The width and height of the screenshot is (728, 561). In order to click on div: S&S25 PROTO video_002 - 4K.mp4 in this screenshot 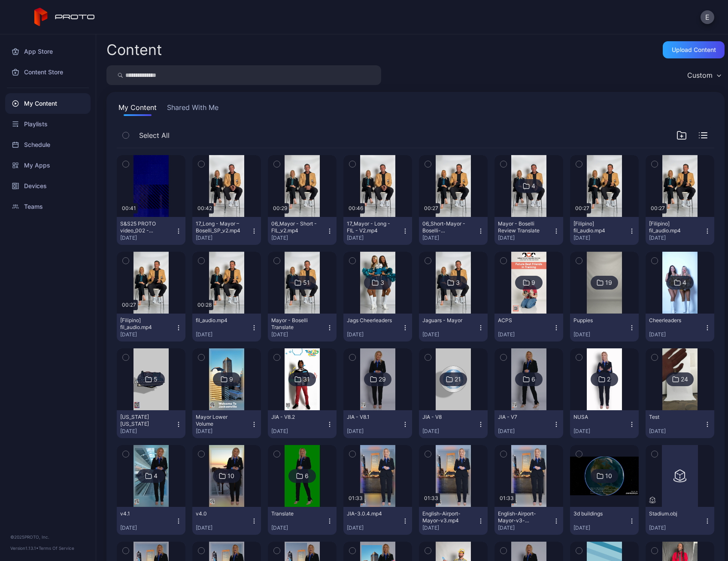, I will do `click(144, 227)`.